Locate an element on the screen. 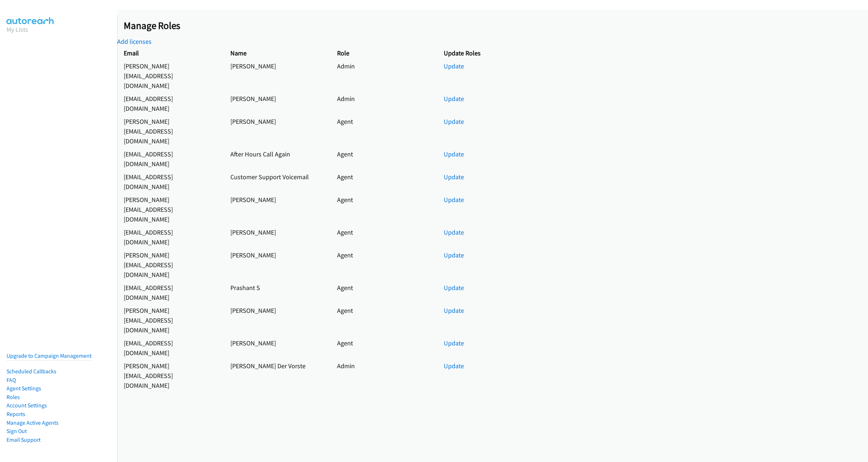 This screenshot has width=868, height=462. td: Customer Support Voicemail is located at coordinates (277, 181).